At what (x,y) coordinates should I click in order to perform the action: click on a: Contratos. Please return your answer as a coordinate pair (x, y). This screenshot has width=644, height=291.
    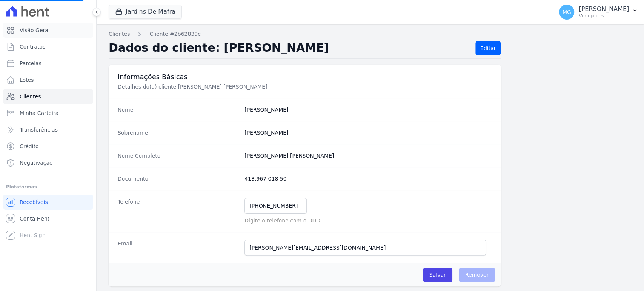
    Looking at the image, I should click on (48, 47).